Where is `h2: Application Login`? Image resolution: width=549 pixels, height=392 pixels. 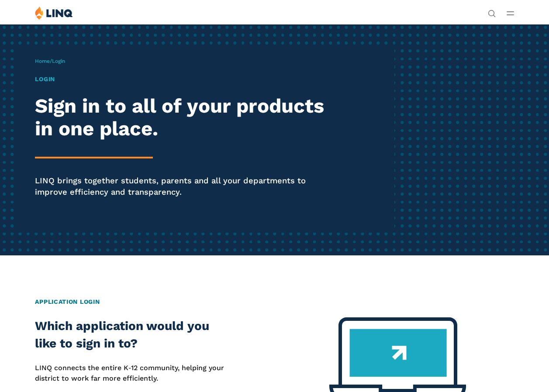 h2: Application Login is located at coordinates (274, 302).